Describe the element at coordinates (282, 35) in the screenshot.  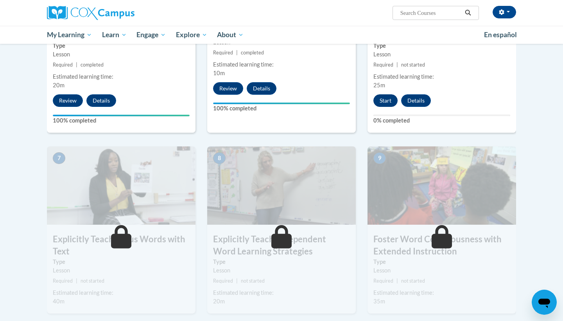
I see `div: Main menu` at that location.